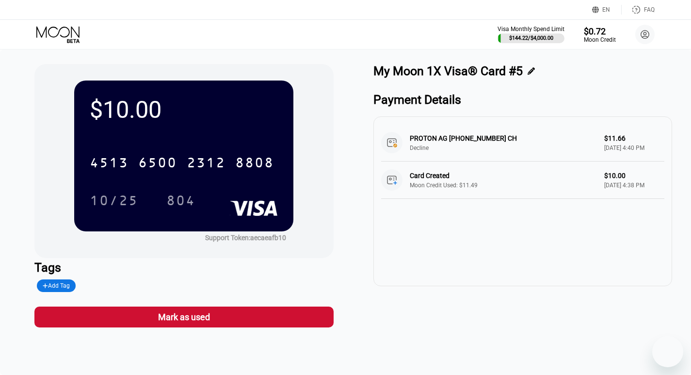  Describe the element at coordinates (158, 164) in the screenshot. I see `div: 6500` at that location.